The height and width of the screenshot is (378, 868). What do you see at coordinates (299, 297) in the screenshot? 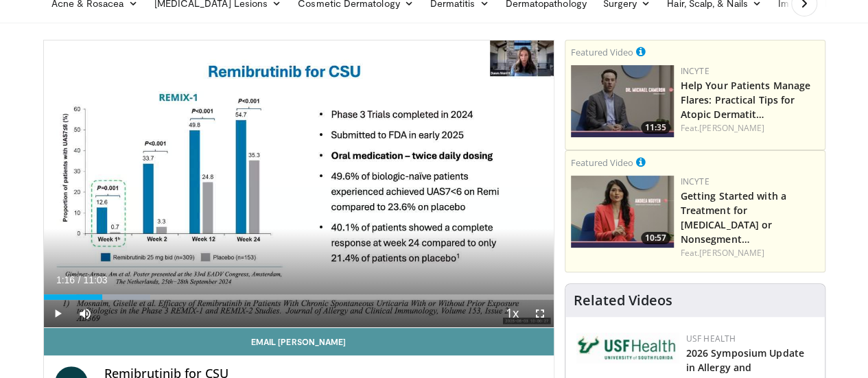
I see `div: Progress Bar` at bounding box center [299, 297].